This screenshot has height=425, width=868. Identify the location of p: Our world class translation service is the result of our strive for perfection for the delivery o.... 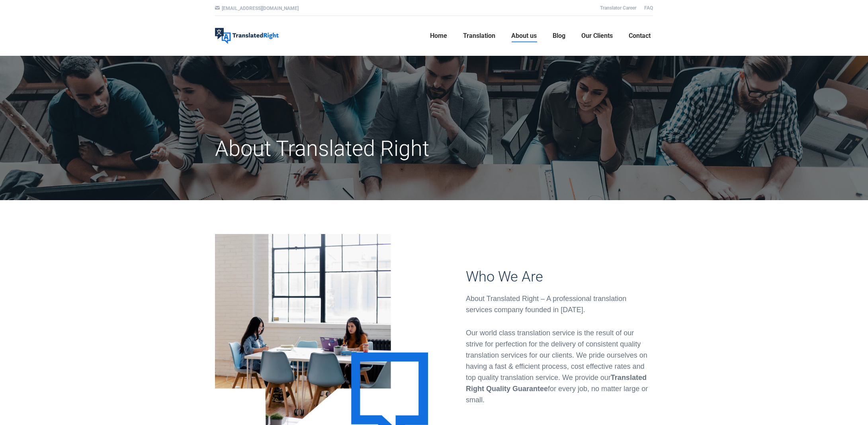
(560, 366).